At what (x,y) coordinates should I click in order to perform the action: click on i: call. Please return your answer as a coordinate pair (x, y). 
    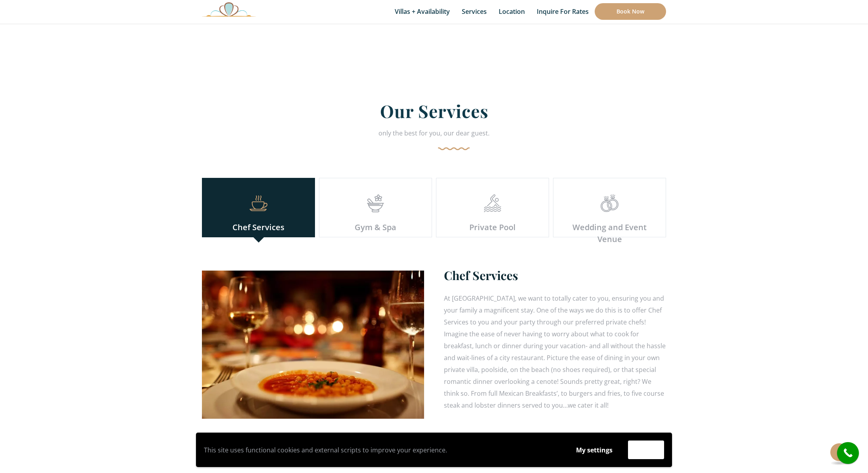
    Looking at the image, I should click on (848, 453).